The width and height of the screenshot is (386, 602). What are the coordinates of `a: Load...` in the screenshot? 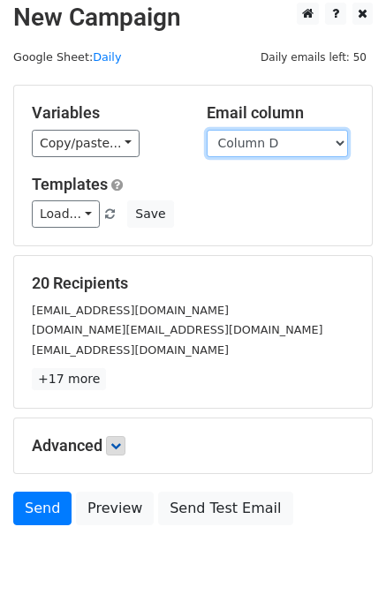 It's located at (65, 213).